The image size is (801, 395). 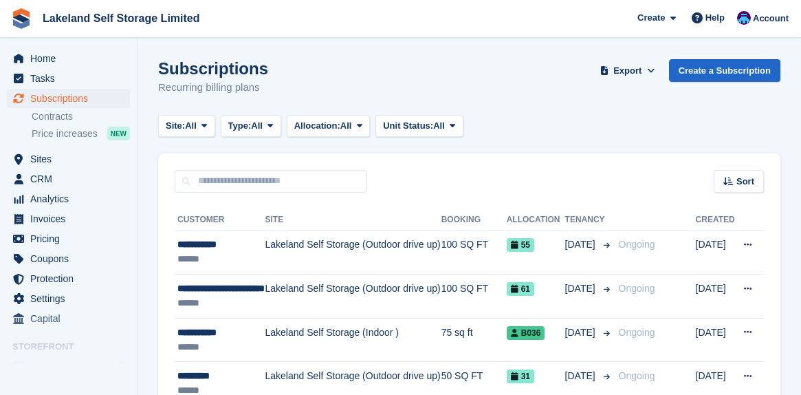 I want to click on button: Type: All, so click(x=251, y=126).